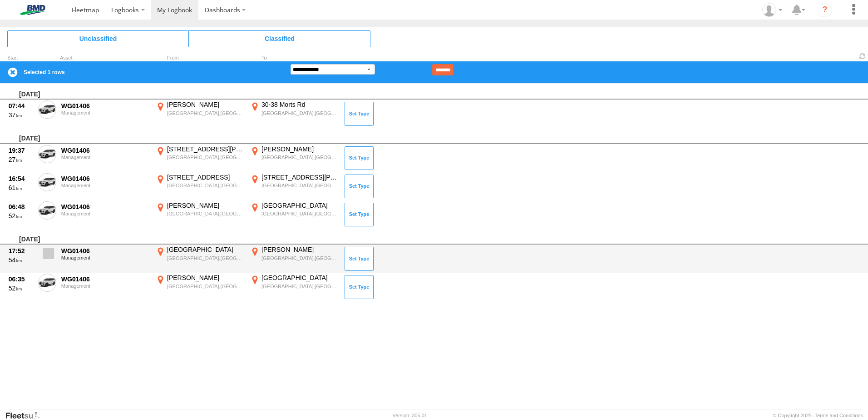 The width and height of the screenshot is (868, 420). What do you see at coordinates (818, 416) in the screenshot?
I see `div: © Copyright 2025 -` at bounding box center [818, 416].